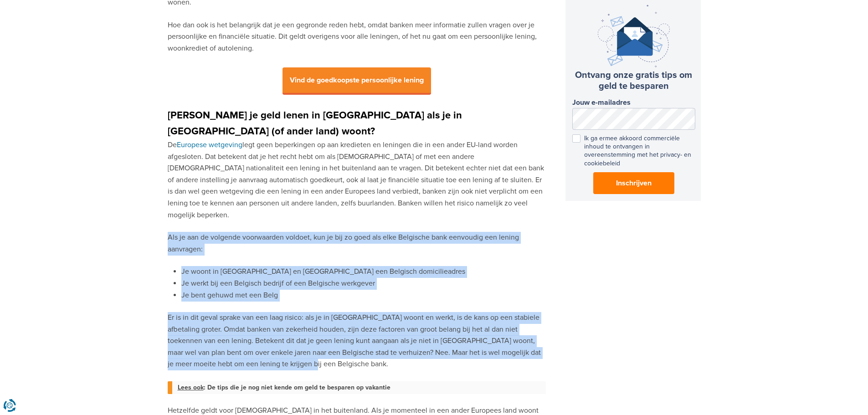  Describe the element at coordinates (210, 144) in the screenshot. I see `a: Europese wetgeving` at that location.